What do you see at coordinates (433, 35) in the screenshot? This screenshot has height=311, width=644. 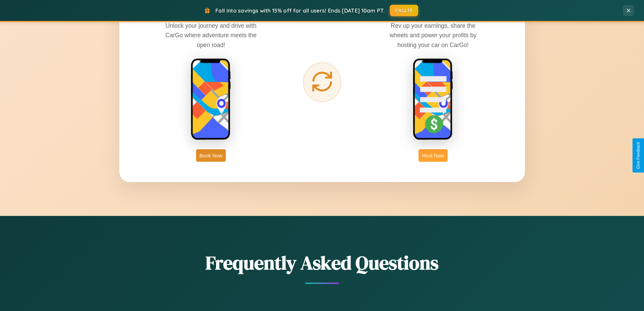 I see `p: Rev up your earnings, share the wheels and power your profits by hosting your car on CarGo!` at bounding box center [433, 35].